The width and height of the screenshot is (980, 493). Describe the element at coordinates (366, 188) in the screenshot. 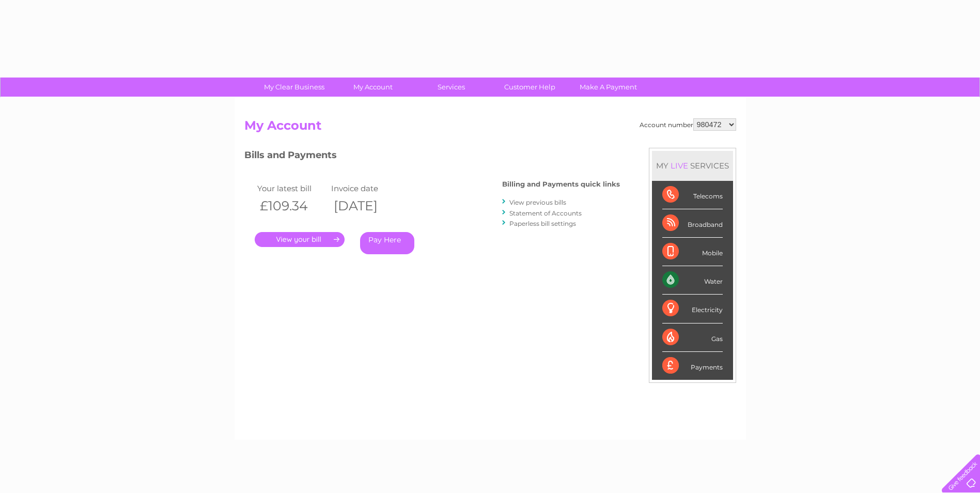

I see `td: Invoice date` at that location.